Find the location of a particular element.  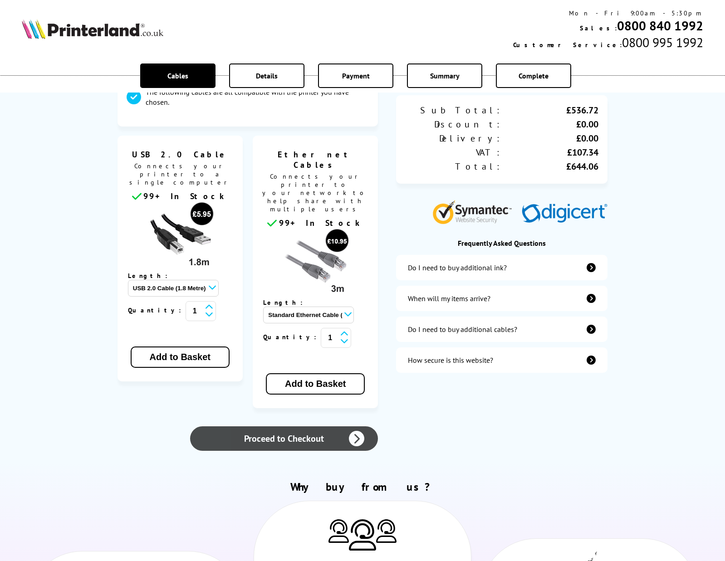

div: Frequently Asked Questions is located at coordinates (502, 243).